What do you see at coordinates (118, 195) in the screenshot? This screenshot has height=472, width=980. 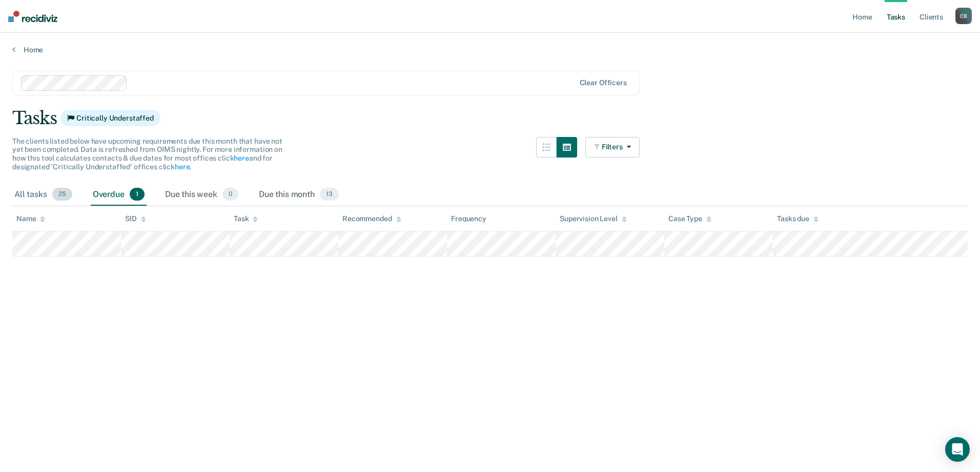 I see `div: Overdue1` at bounding box center [118, 195].